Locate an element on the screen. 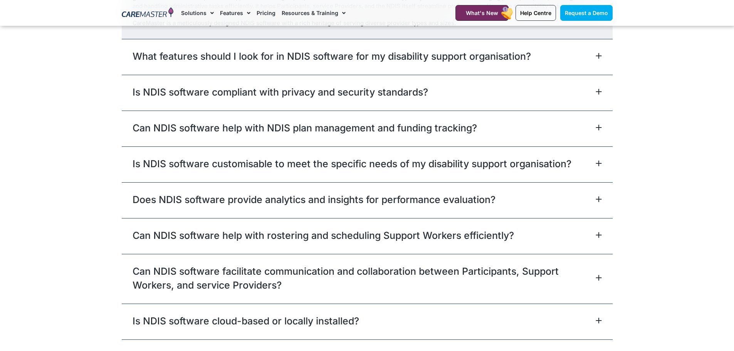 The height and width of the screenshot is (351, 734). span: Help Centre is located at coordinates (535, 13).